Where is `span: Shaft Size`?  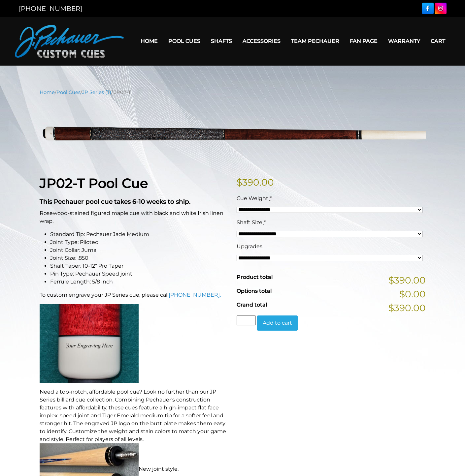
span: Shaft Size is located at coordinates (249, 222).